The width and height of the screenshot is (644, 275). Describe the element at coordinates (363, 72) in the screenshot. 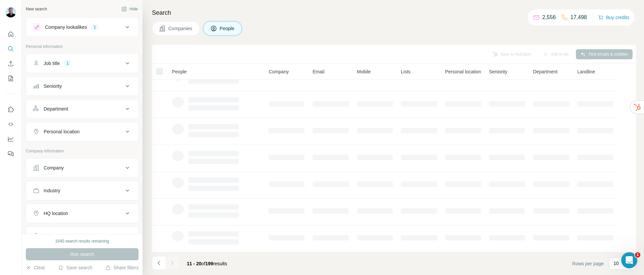

I see `span: Mobile` at that location.